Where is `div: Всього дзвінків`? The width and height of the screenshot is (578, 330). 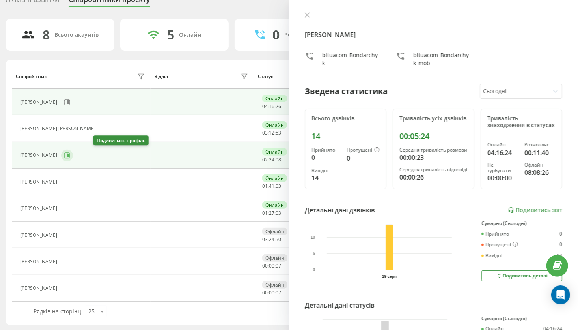
div: Всього дзвінків is located at coordinates (345, 118).